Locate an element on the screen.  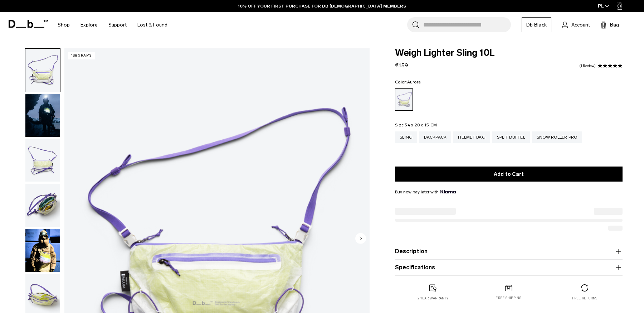
legend: Size: is located at coordinates (416, 125).